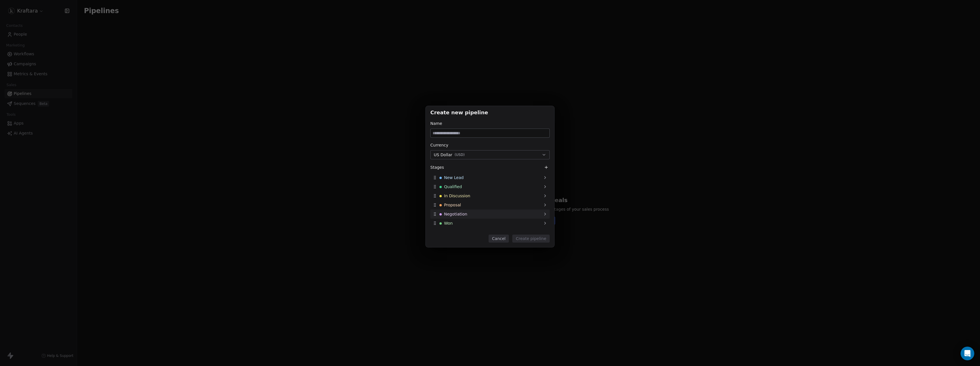  I want to click on span: Won, so click(449, 224).